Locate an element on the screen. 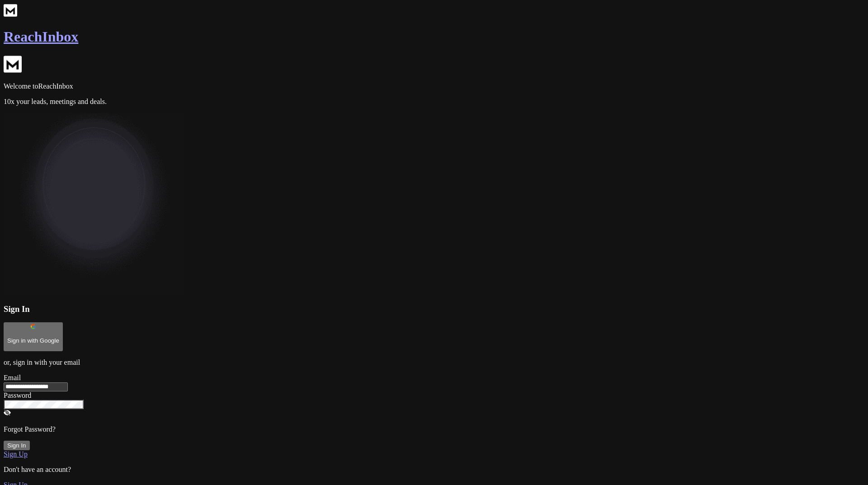 Image resolution: width=868 pixels, height=485 pixels. label: Email is located at coordinates (12, 378).